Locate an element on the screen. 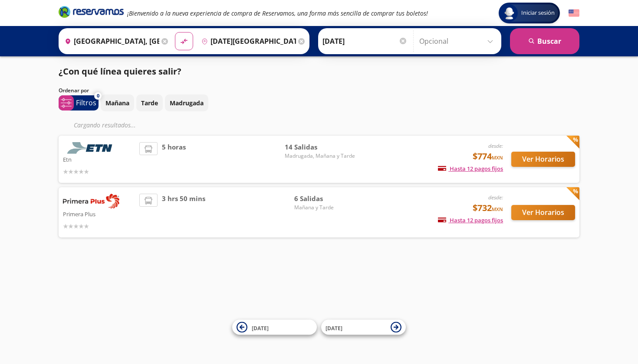 Image resolution: width=638 pixels, height=364 pixels. button: Buscar is located at coordinates (545, 41).